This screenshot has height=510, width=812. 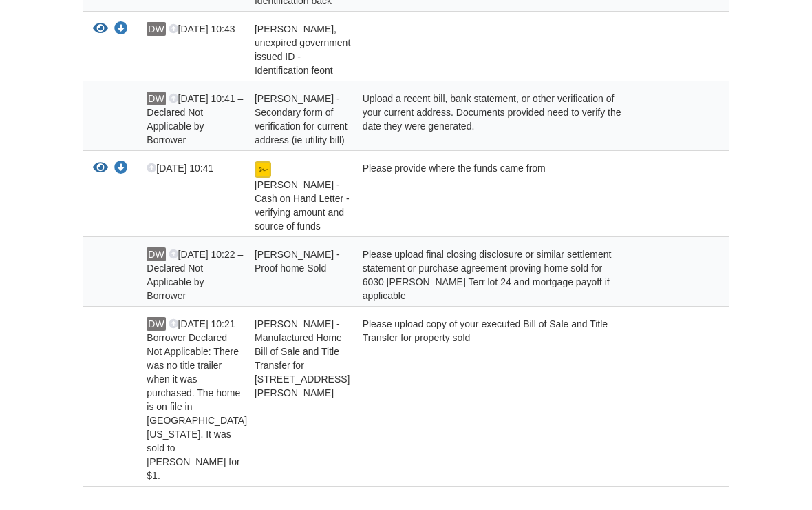 I want to click on button: View Daniel Watkins - Valid, unexpired government issued ID - Identification feont, so click(x=100, y=29).